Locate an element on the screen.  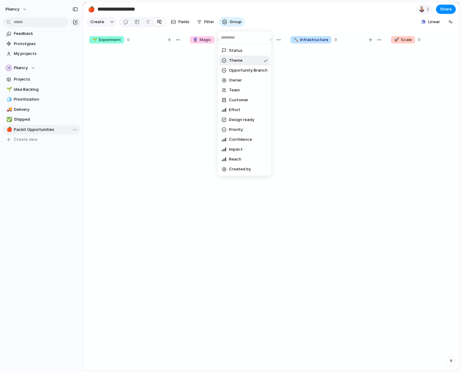
span: Priority is located at coordinates (236, 130).